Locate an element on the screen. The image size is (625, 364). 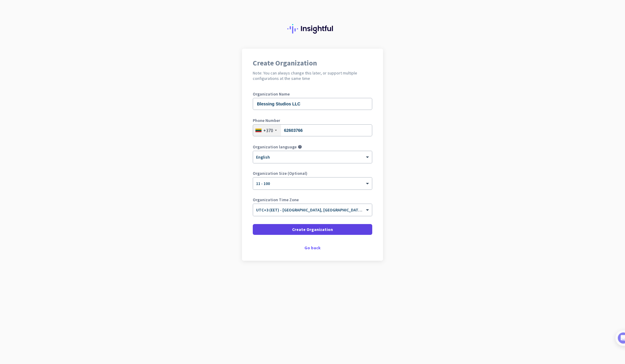
span: Create Organization is located at coordinates (312, 229).